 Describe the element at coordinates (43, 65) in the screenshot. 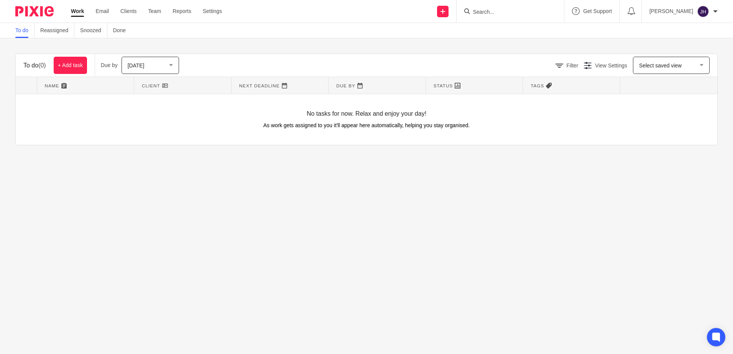

I see `span: (0)` at that location.